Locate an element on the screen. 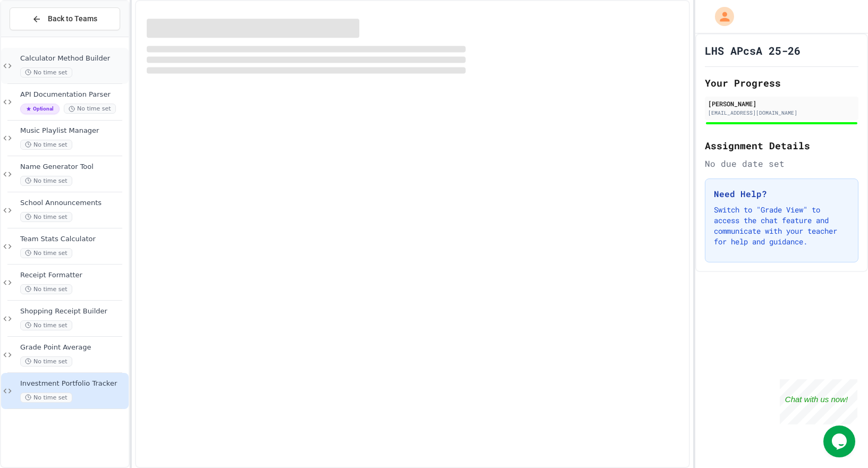  span: Team Stats Calculator is located at coordinates (74, 239).